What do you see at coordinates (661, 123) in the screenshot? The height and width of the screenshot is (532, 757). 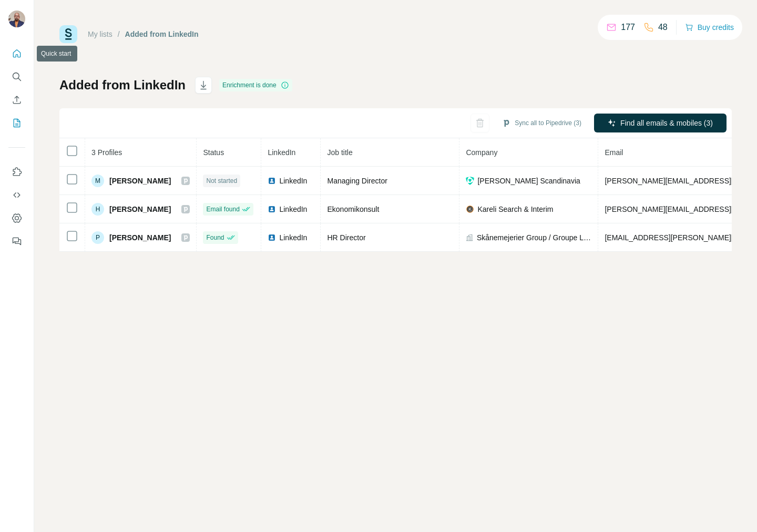 I see `button: Find all emails & mobiles (3)` at bounding box center [661, 123].